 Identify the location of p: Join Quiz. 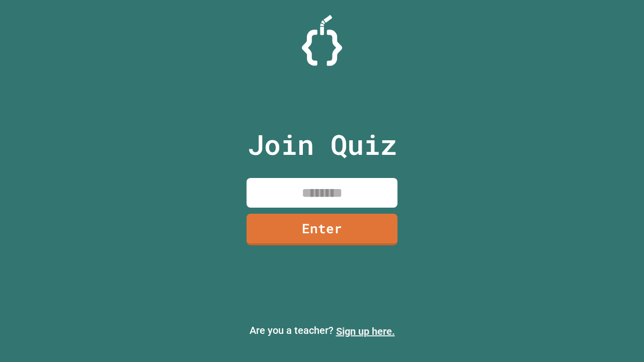
(322, 144).